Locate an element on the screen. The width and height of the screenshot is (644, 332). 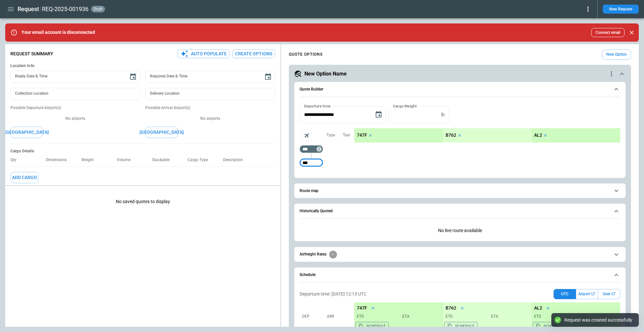
p: lb is located at coordinates (443, 115).